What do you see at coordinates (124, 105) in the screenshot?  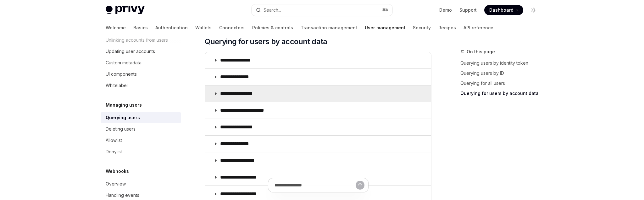 I see `h5: Managing users` at bounding box center [124, 105].